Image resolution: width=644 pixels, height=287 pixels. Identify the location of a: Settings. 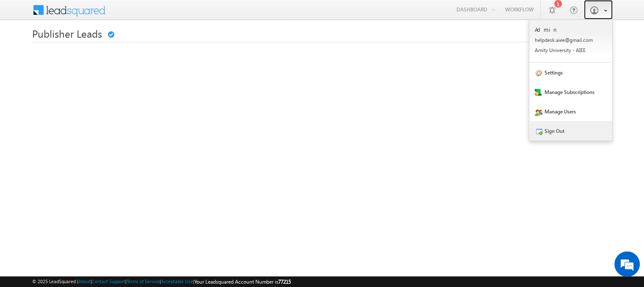
(571, 73).